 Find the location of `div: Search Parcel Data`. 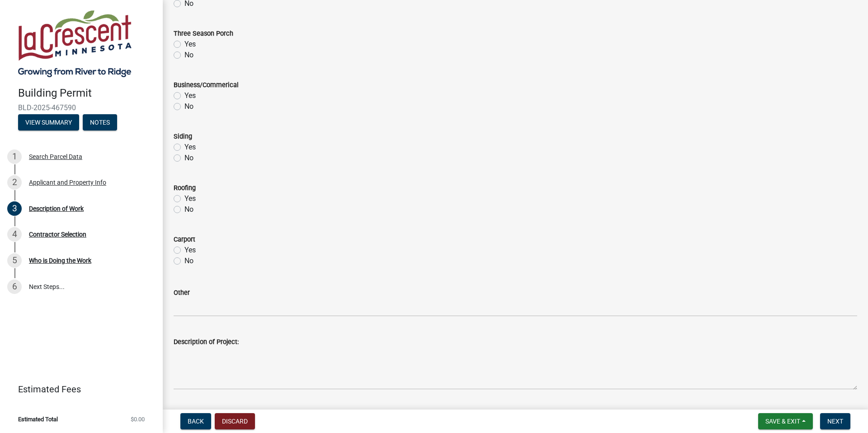

div: Search Parcel Data is located at coordinates (56, 157).